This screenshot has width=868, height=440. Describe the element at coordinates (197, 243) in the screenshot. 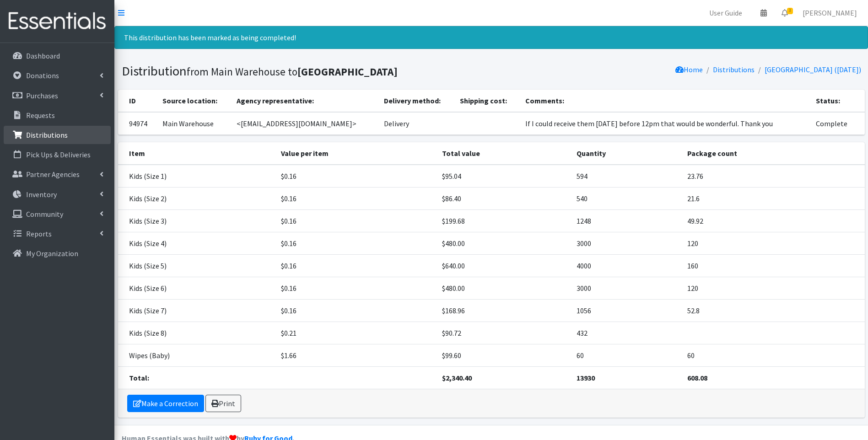

I see `td: Kids (Size 4)` at that location.